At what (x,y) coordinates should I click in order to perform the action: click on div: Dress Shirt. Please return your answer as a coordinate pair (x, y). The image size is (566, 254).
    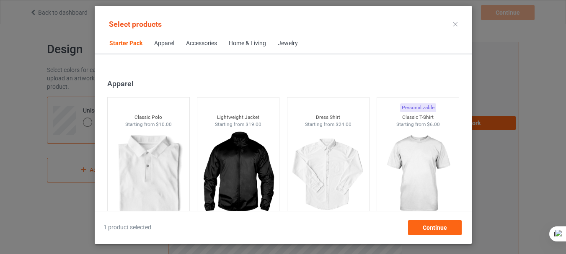
    Looking at the image, I should click on (327, 117).